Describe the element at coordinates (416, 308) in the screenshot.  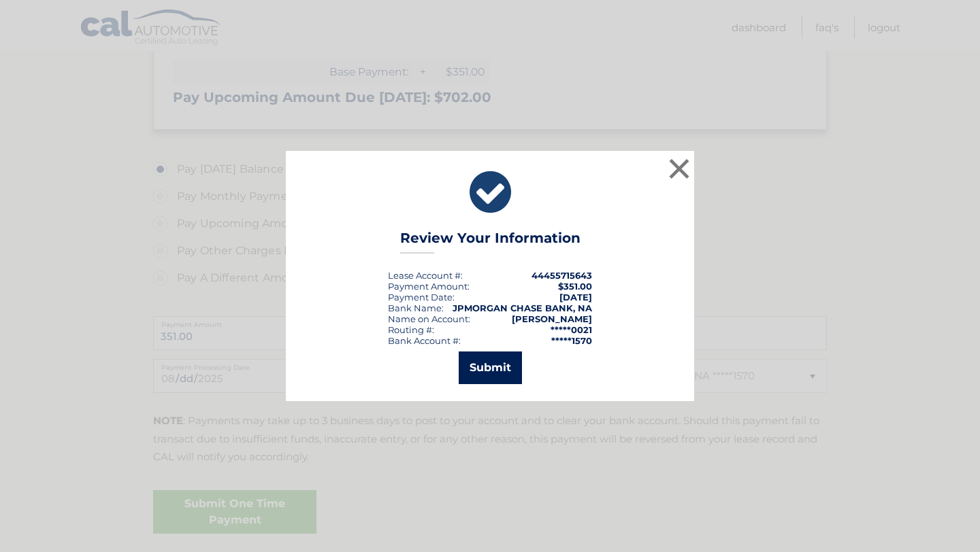
I see `div: Bank Name:` at that location.